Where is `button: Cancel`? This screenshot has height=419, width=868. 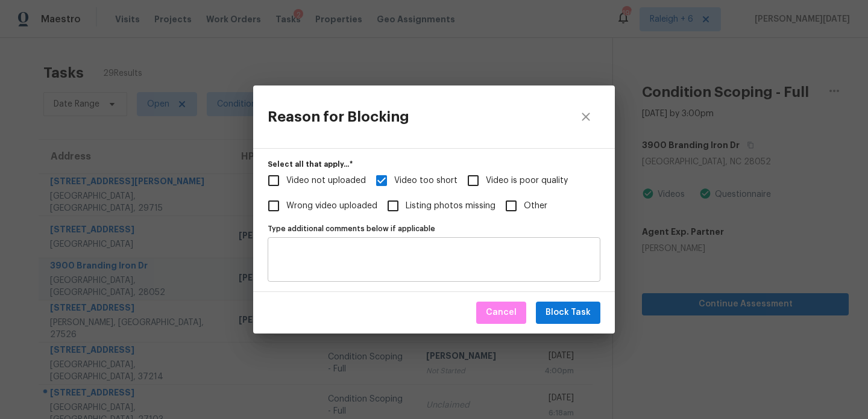 button: Cancel is located at coordinates (501, 313).